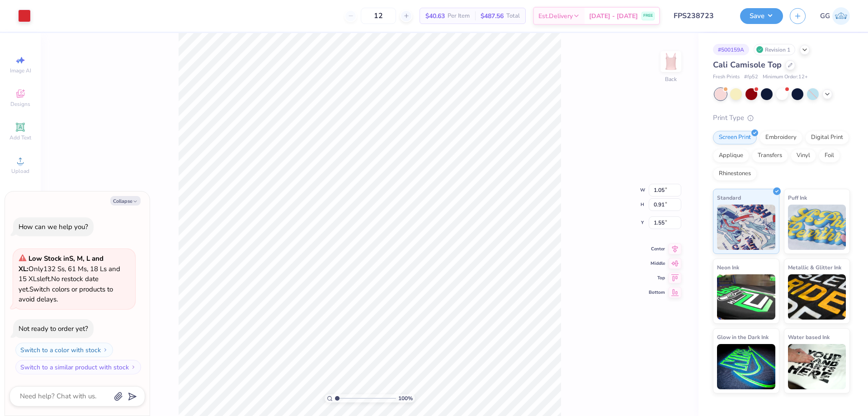 This screenshot has width=868, height=416. I want to click on div: How can we help you?, so click(54, 227).